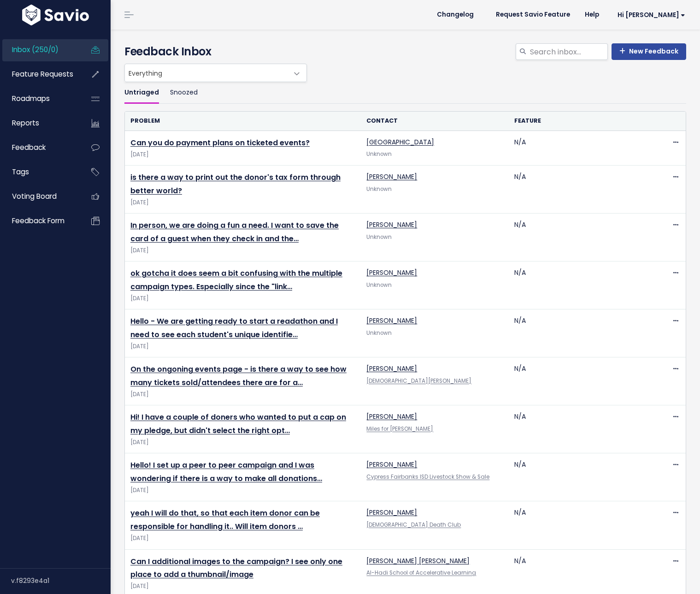  What do you see at coordinates (649, 52) in the screenshot?
I see `a: New Feedback` at bounding box center [649, 52].